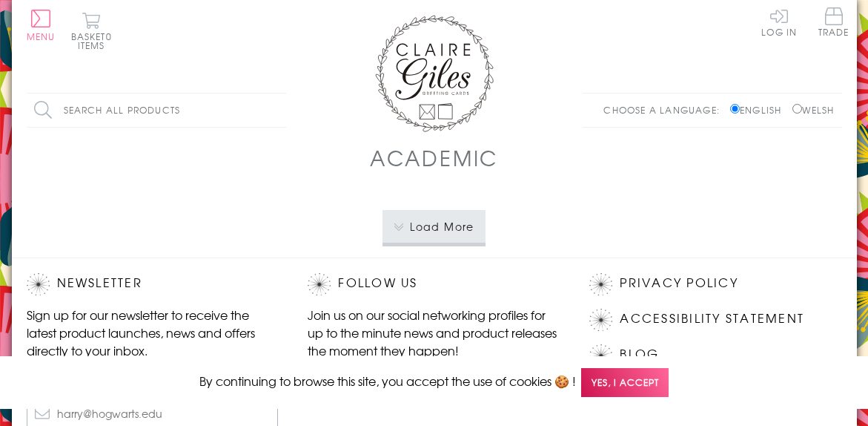 This screenshot has width=868, height=426. Describe the element at coordinates (91, 31) in the screenshot. I see `button: Basket0 items` at that location.